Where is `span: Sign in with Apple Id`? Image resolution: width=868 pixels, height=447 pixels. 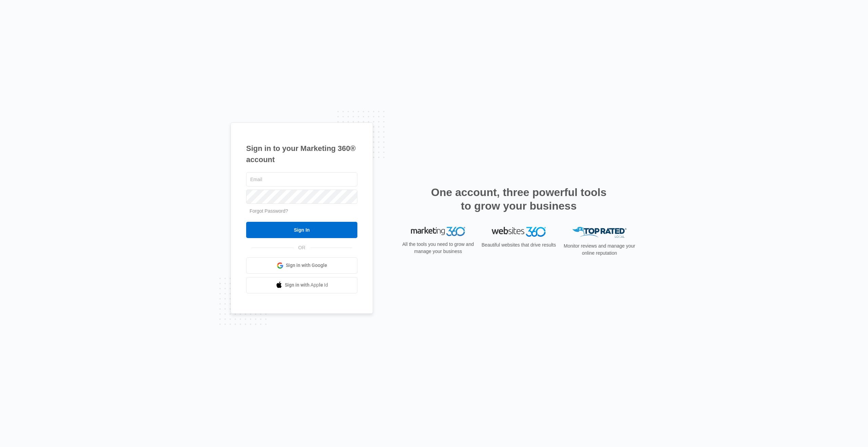 span: Sign in with Apple Id is located at coordinates (307, 285).